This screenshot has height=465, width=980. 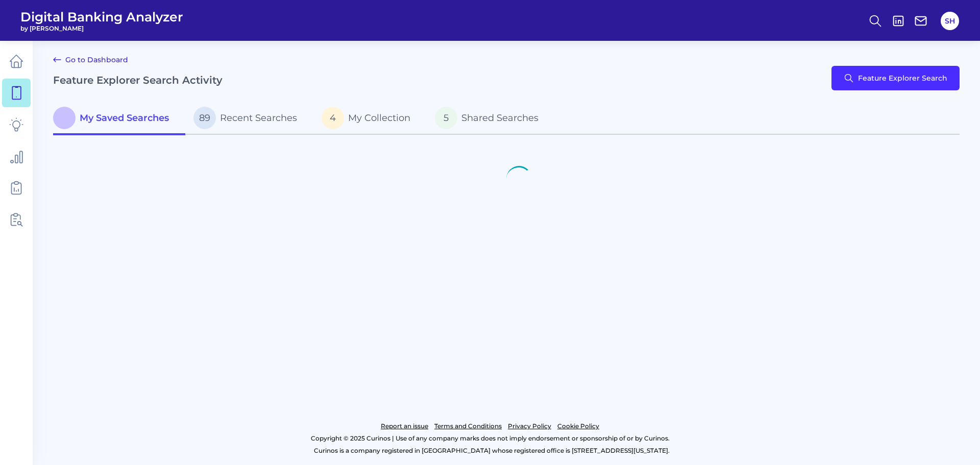 I want to click on p: Copyright © 2025 Curinos | Use of any company marks does not imply endorsement or sponsorship of ..., so click(x=490, y=438).